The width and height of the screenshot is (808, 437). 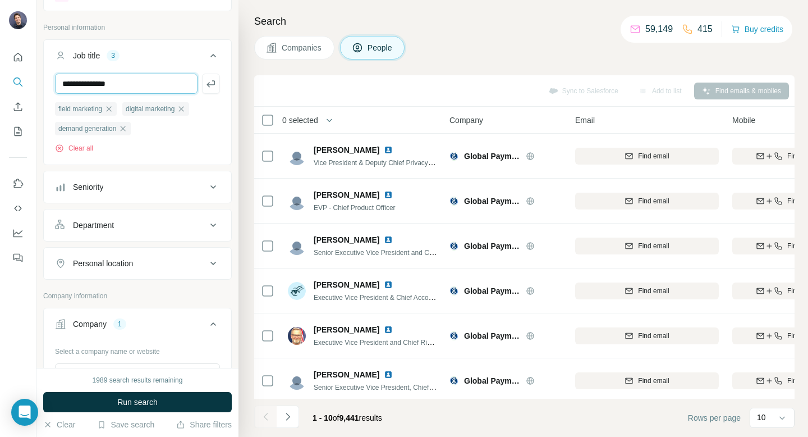 I want to click on p: 415, so click(x=705, y=29).